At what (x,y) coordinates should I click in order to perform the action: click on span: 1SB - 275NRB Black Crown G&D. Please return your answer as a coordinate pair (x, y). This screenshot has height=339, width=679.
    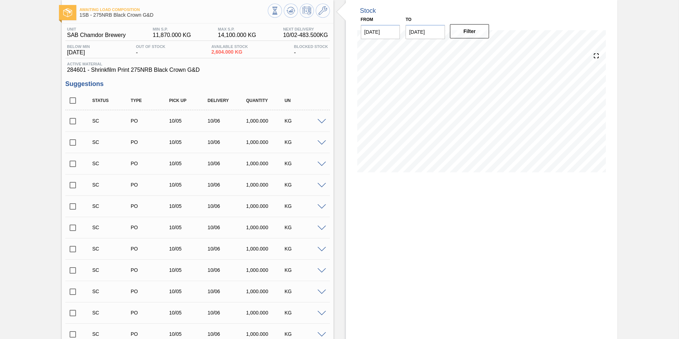
    Looking at the image, I should click on (174, 15).